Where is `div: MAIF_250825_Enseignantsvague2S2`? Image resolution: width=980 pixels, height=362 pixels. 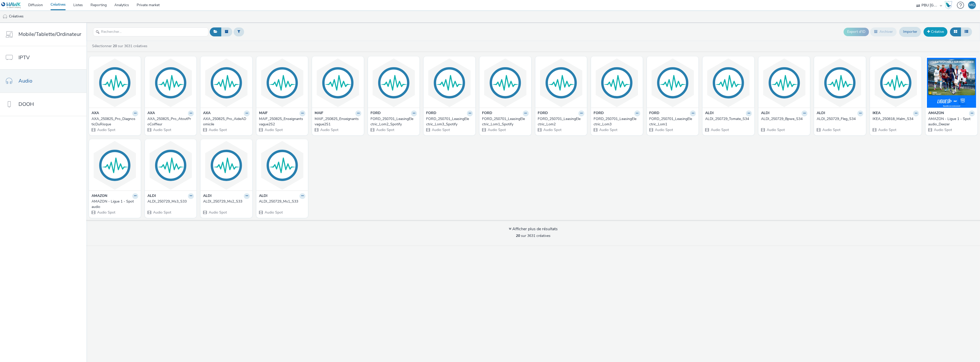 div: MAIF_250825_Enseignantsvague2S2 is located at coordinates (281, 122).